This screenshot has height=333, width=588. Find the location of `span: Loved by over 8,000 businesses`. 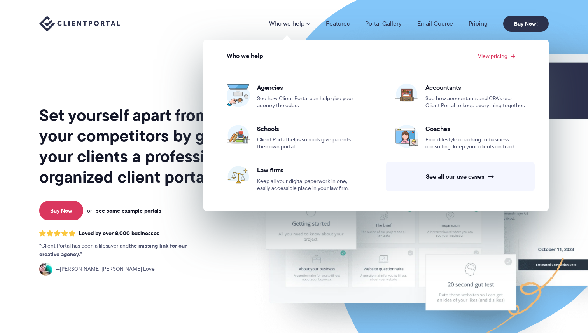

span: Loved by over 8,000 businesses is located at coordinates (119, 233).